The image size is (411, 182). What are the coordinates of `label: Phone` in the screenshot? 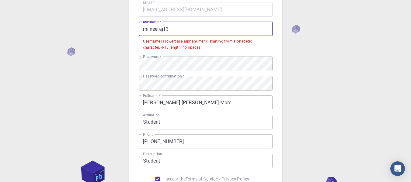 It's located at (148, 134).